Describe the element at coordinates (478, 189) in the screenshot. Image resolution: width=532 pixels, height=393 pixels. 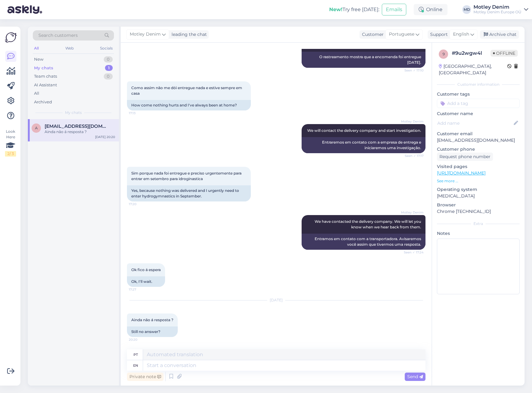
I see `p: Operating system` at that location.